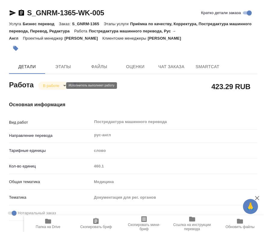 The width and height of the screenshot is (264, 232). I want to click on div: слово, so click(174, 151).